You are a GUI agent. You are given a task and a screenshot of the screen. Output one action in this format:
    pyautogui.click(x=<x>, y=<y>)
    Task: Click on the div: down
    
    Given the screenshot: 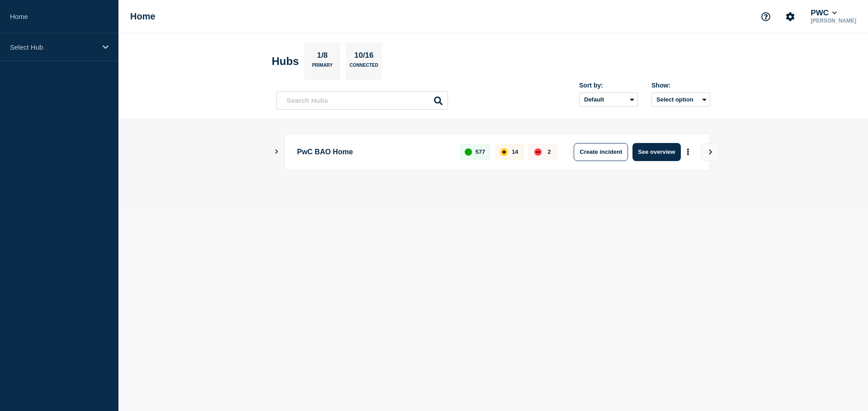 What is the action you would take?
    pyautogui.click(x=538, y=152)
    